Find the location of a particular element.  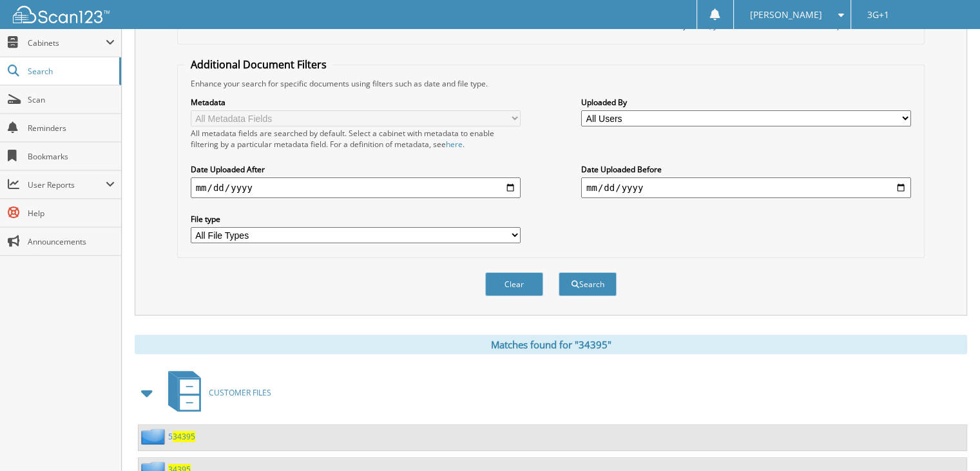

label: Date Uploaded After is located at coordinates (355, 169).